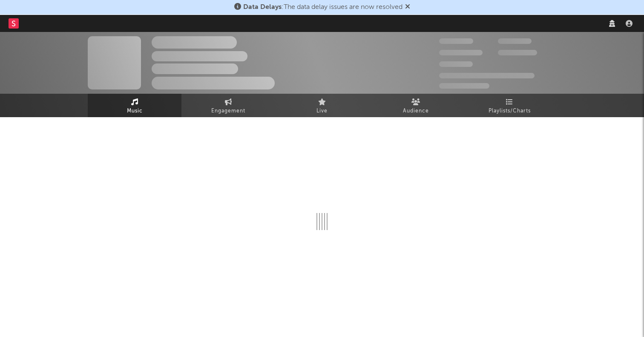  What do you see at coordinates (464, 86) in the screenshot?
I see `span: Jump Score: 85.0` at bounding box center [464, 86].